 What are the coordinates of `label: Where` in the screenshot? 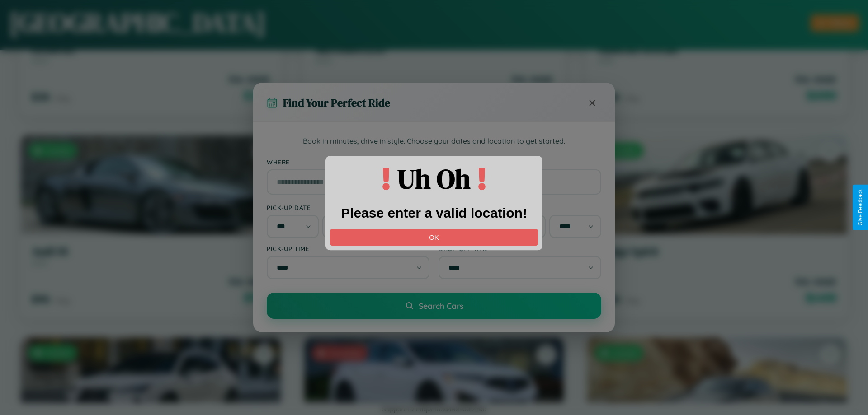 It's located at (434, 162).